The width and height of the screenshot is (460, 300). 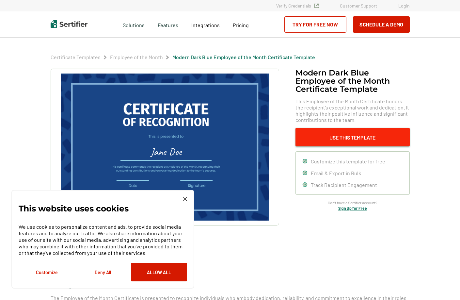 I want to click on a: Modern Dark Blue Employee of the Month Certificate Template, so click(x=244, y=57).